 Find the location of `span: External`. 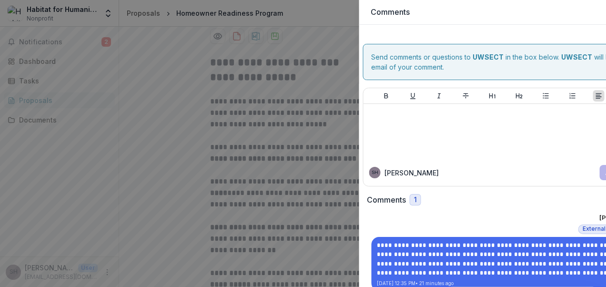

span: External is located at coordinates (594, 229).